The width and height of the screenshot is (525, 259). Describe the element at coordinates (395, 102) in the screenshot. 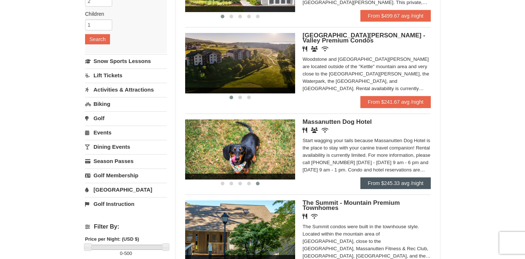

I see `a: From $241.67 avg /night` at that location.